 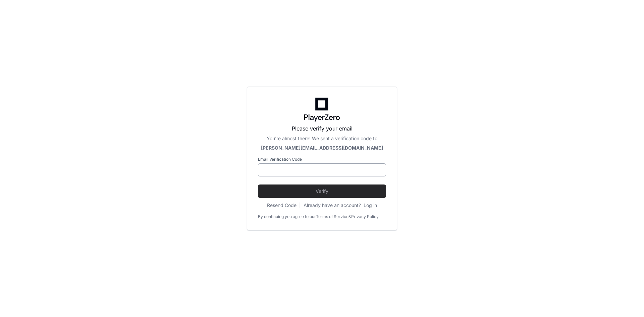 What do you see at coordinates (322, 159) in the screenshot?
I see `label: Email Verification Code` at bounding box center [322, 159].